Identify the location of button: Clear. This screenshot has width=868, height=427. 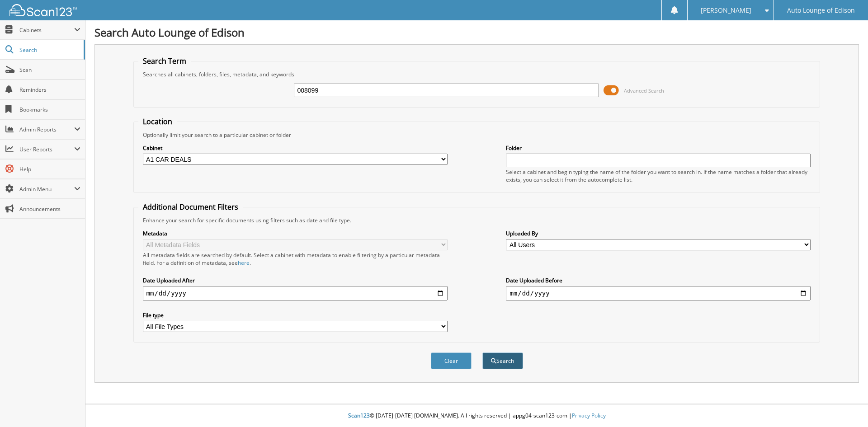
(451, 361).